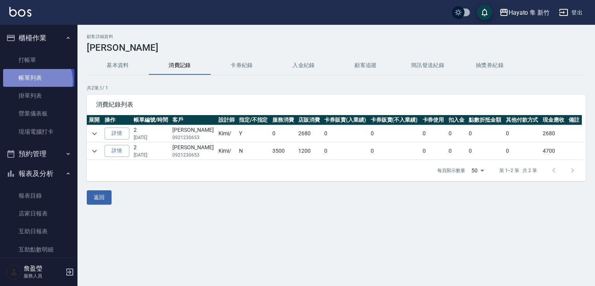 This screenshot has height=286, width=595. Describe the element at coordinates (522, 120) in the screenshot. I see `th: 其他付款方式` at that location.